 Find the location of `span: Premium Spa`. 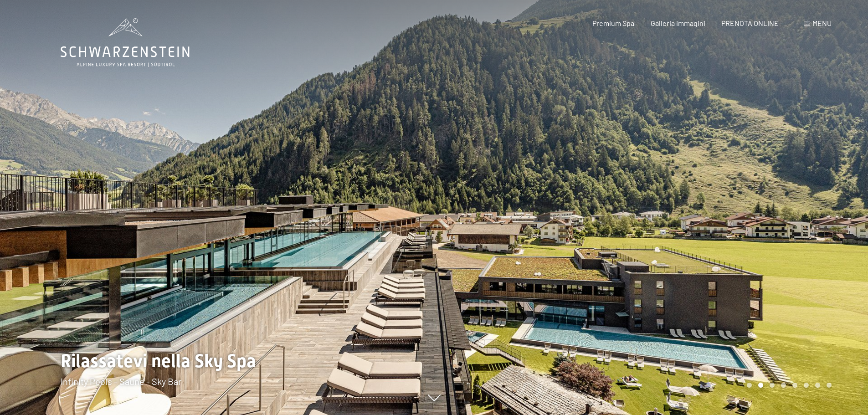

span: Premium Spa is located at coordinates (613, 23).